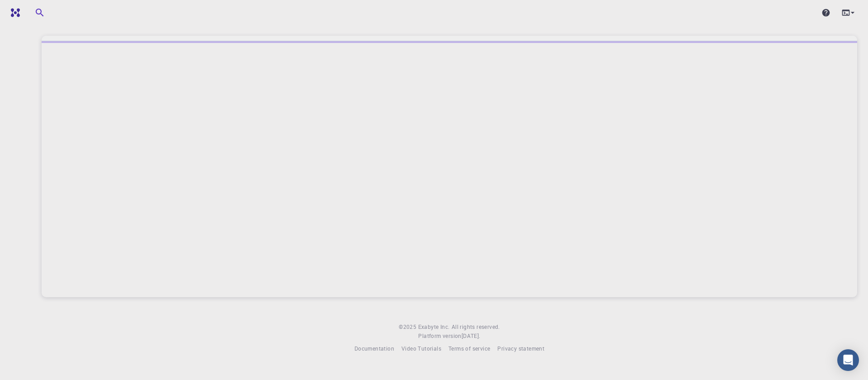 The height and width of the screenshot is (380, 868). I want to click on span: Privacy statement, so click(521, 348).